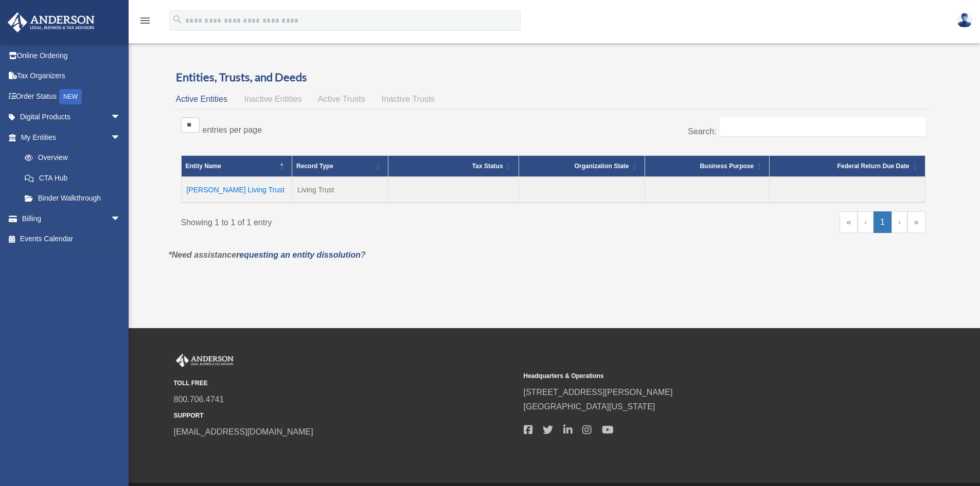 This screenshot has height=486, width=980. What do you see at coordinates (71, 117) in the screenshot?
I see `a: Digital Productsarrow_drop_down` at bounding box center [71, 117].